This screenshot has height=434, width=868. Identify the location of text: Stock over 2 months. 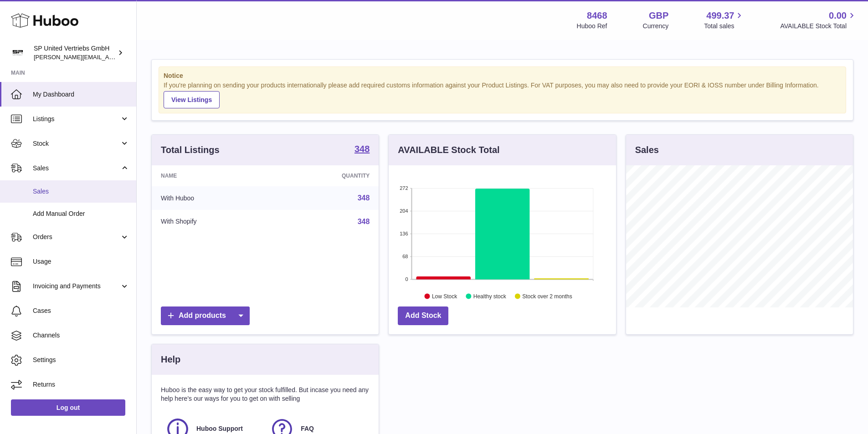
(547, 296).